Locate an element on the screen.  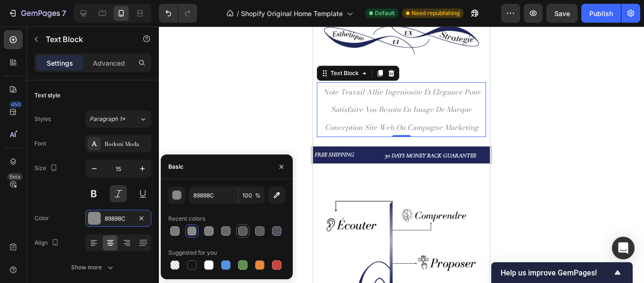
div: Suggested for you is located at coordinates (193, 253).